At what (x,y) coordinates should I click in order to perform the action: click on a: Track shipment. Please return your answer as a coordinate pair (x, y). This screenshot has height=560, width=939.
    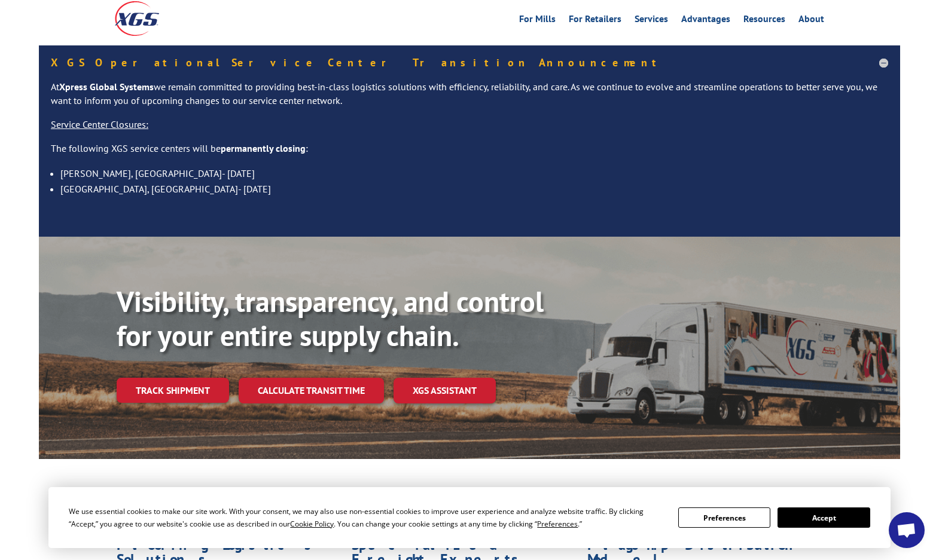
    Looking at the image, I should click on (173, 390).